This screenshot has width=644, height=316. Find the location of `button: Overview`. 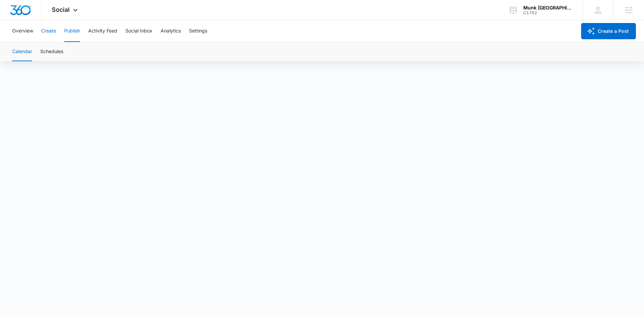

button: Overview is located at coordinates (22, 31).